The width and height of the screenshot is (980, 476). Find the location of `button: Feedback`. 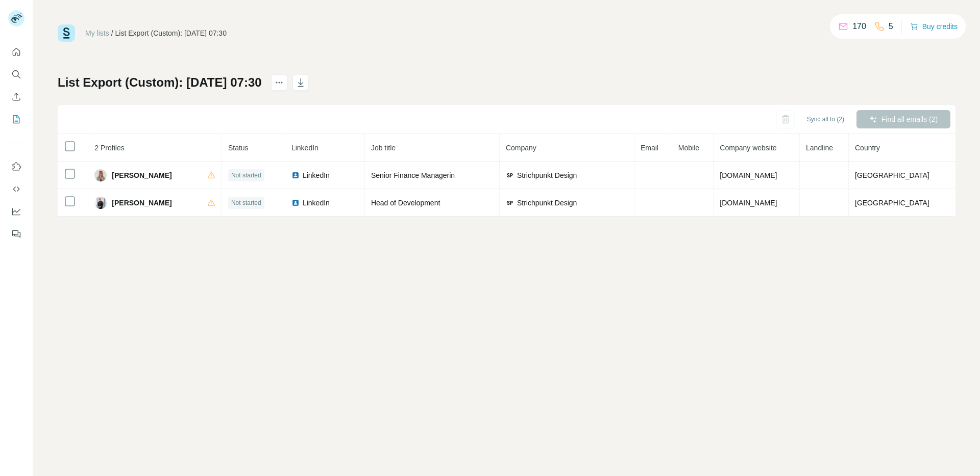

button: Feedback is located at coordinates (17, 234).